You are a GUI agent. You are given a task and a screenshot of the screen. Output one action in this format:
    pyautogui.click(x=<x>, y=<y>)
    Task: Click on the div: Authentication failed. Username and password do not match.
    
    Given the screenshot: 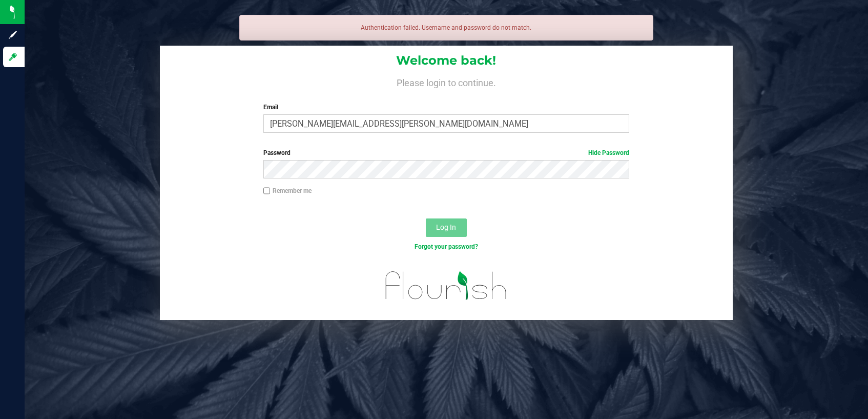 What is the action you would take?
    pyautogui.click(x=446, y=28)
    